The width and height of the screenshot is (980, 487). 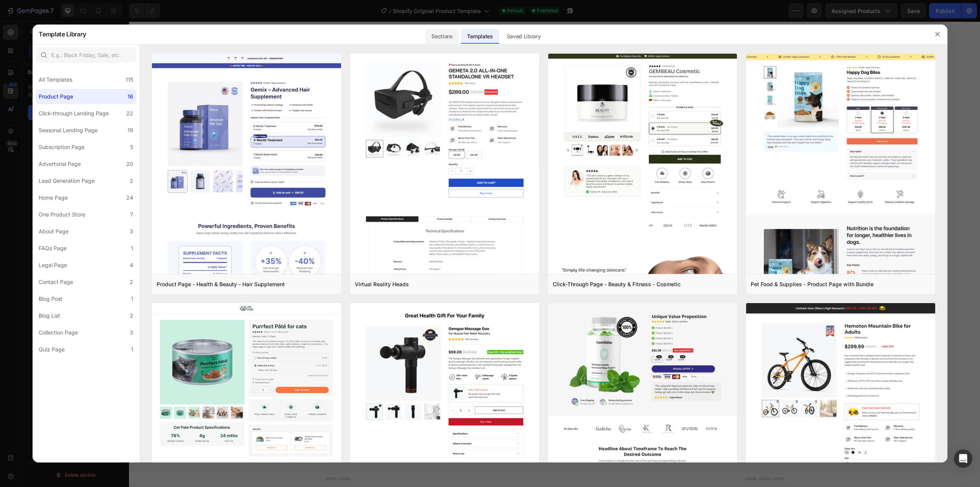 I want to click on div: 115, so click(x=130, y=79).